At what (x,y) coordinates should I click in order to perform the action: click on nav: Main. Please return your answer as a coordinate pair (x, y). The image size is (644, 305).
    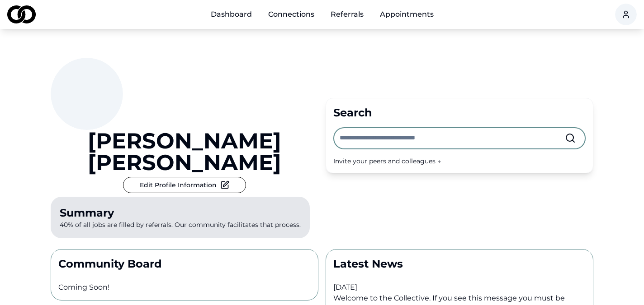
    Looking at the image, I should click on (322, 14).